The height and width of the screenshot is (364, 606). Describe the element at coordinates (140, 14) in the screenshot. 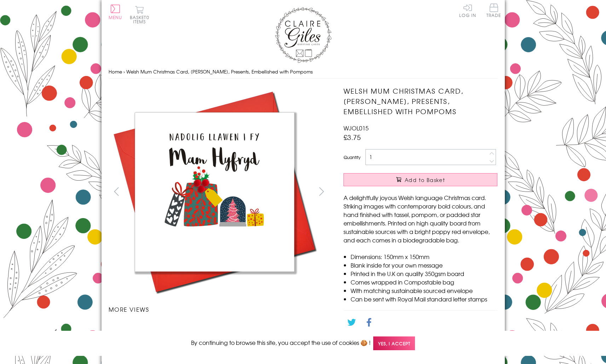

I see `button: Basket0 items` at that location.